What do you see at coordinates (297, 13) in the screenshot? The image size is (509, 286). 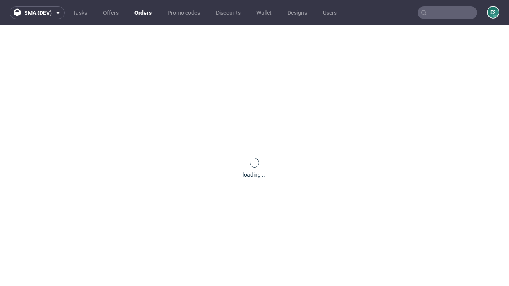 I see `a: Designs` at bounding box center [297, 13].